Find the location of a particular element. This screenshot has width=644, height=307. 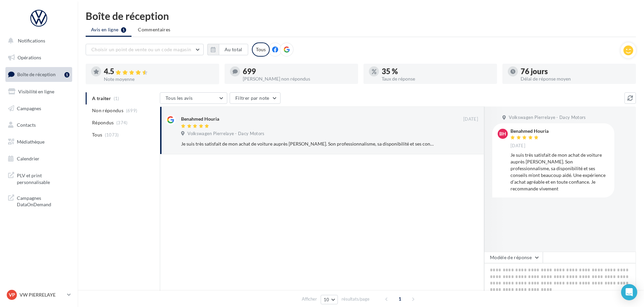

span: Visibilité en ligne is located at coordinates (36, 91).